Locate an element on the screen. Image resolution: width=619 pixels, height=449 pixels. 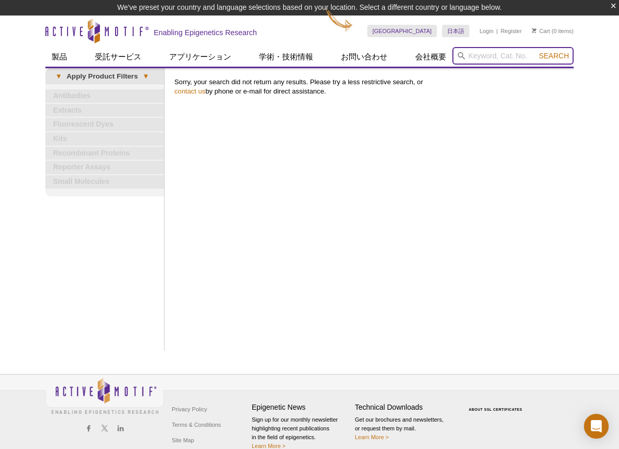
button: Search is located at coordinates (554, 56).